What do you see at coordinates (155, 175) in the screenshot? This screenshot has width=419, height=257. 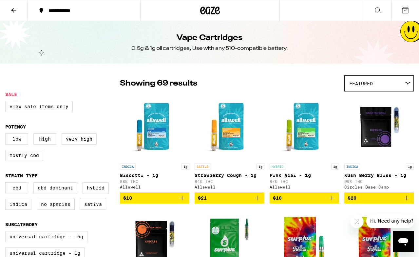 I see `p: Biscotti - 1g` at bounding box center [155, 175].